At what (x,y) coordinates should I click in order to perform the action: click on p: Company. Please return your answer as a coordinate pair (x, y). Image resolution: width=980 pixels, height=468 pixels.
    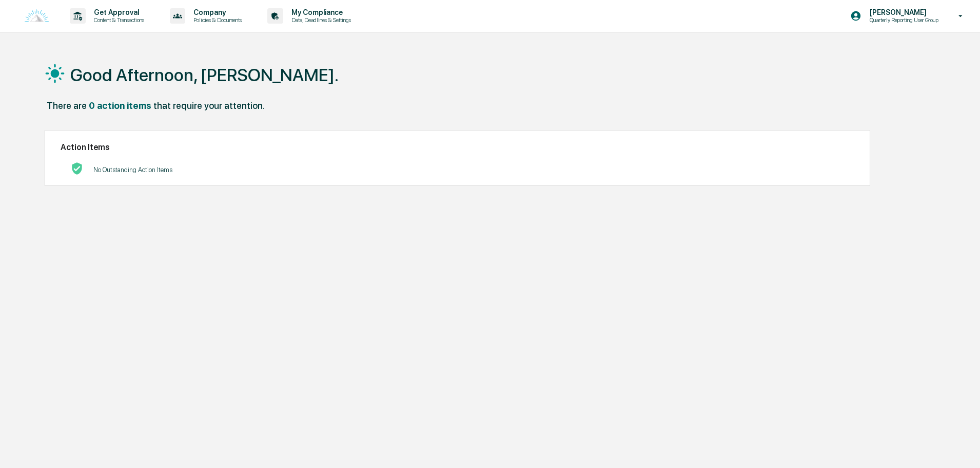
    Looking at the image, I should click on (216, 12).